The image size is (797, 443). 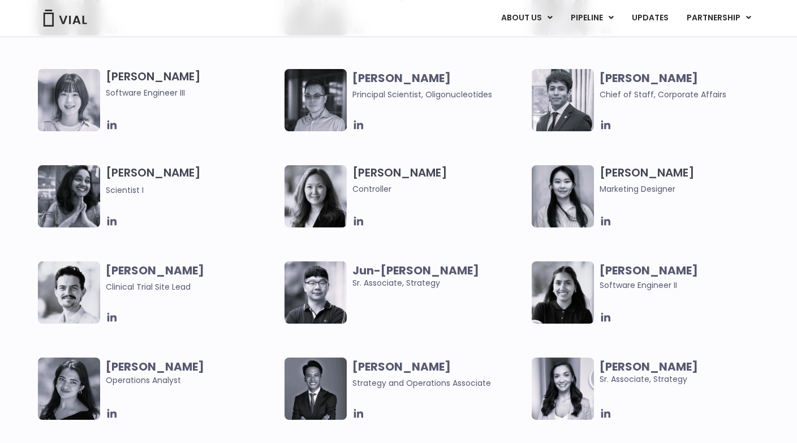 What do you see at coordinates (148, 287) in the screenshot?
I see `span: Clinical Trial Site Lead` at bounding box center [148, 287].